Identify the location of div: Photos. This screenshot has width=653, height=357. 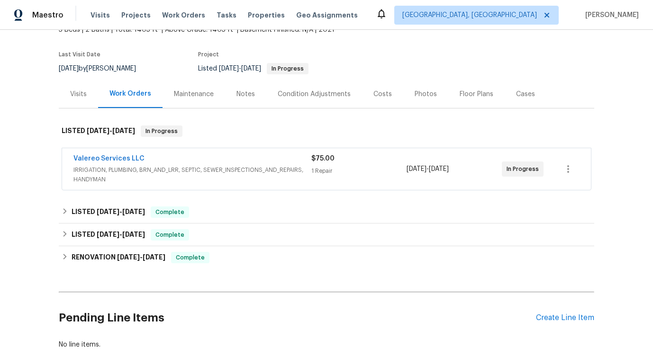
(425, 94).